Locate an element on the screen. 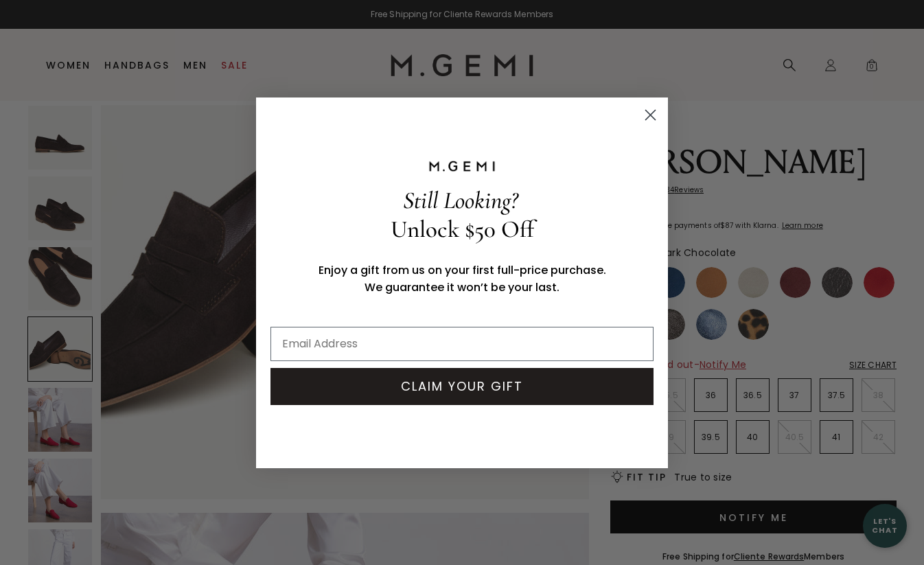 This screenshot has height=565, width=924. span: Unlock $50 Off is located at coordinates (462, 229).